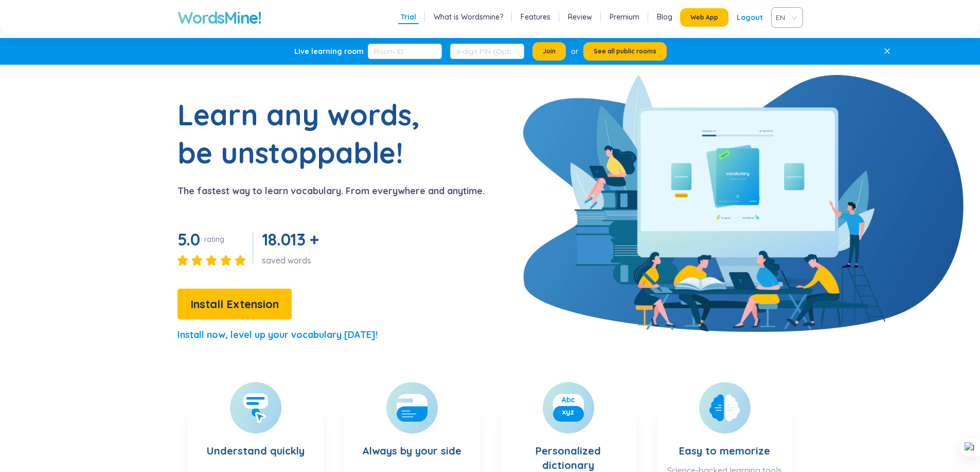 The image size is (980, 472). What do you see at coordinates (664, 17) in the screenshot?
I see `a: Blog` at bounding box center [664, 17].